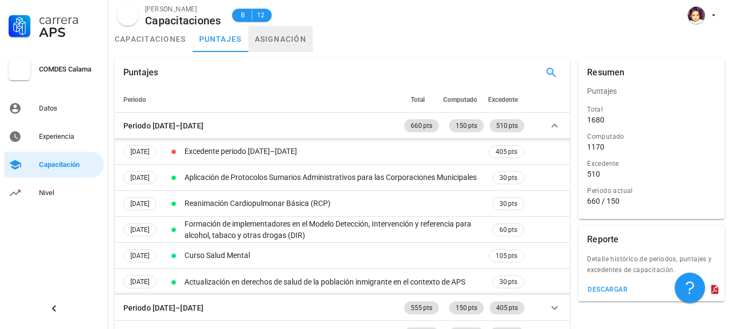  What do you see at coordinates (507, 256) in the screenshot?
I see `span: 105 pts` at bounding box center [507, 256].